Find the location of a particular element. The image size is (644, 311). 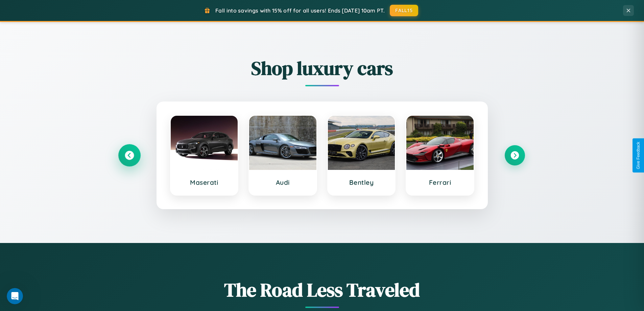

h1: The Road Less Traveled is located at coordinates (322, 290).